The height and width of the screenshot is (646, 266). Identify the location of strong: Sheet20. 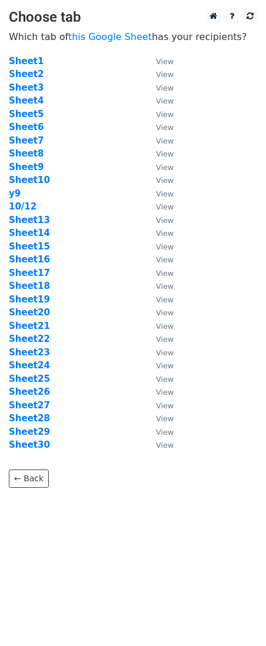
(29, 312).